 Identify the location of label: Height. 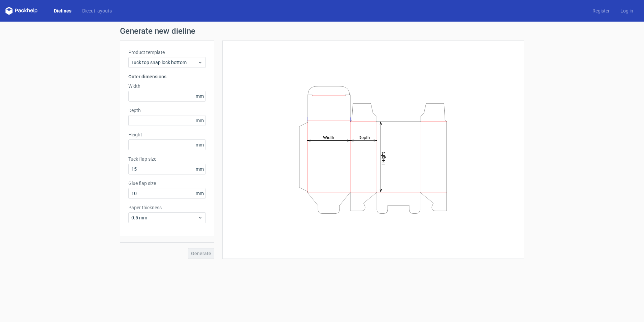
(167, 135).